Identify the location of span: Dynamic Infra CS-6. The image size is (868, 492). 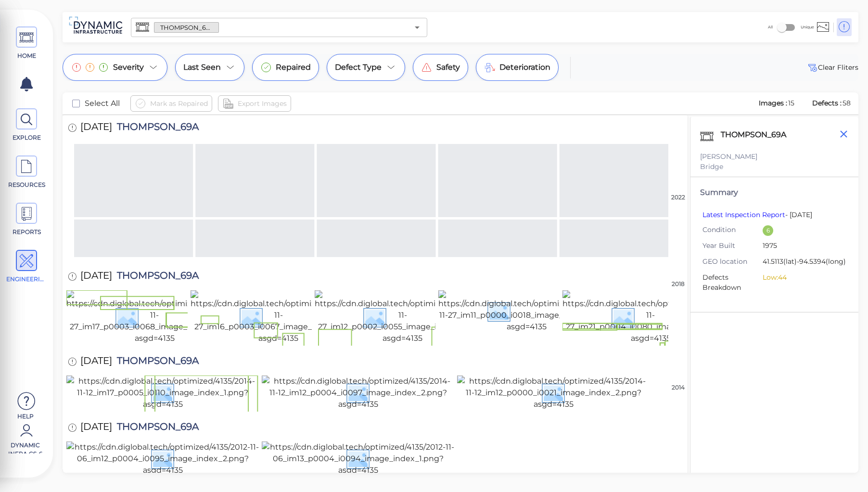
(25, 447).